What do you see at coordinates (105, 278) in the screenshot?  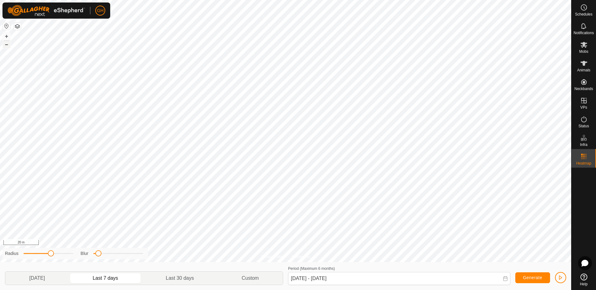 I see `span: Last 7 days` at bounding box center [105, 278].